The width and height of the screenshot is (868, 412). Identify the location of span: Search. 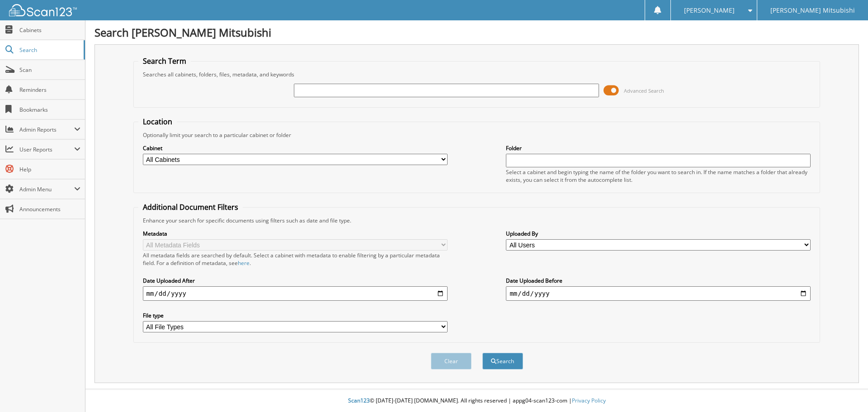
(49, 49).